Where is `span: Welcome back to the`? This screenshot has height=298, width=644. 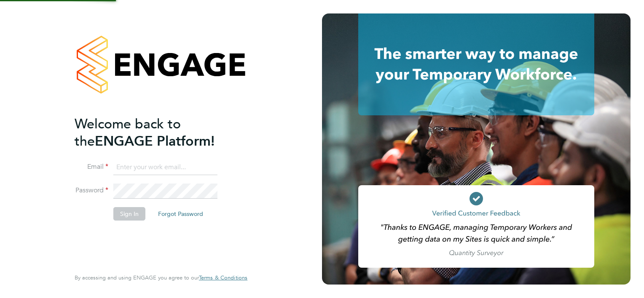 span: Welcome back to the is located at coordinates (128, 132).